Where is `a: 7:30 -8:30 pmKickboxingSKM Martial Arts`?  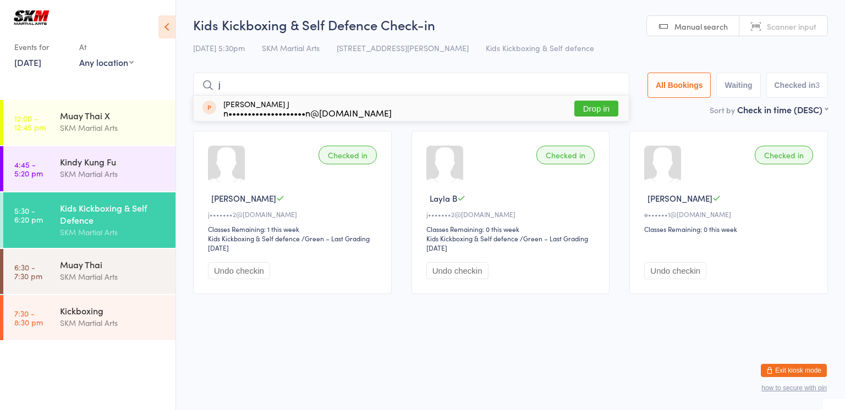 a: 7:30 -8:30 pmKickboxingSKM Martial Arts is located at coordinates (89, 318).